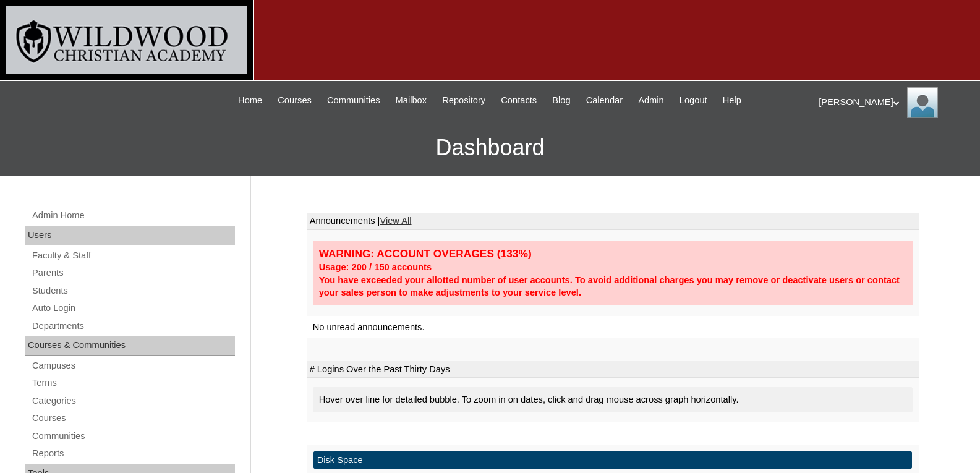  Describe the element at coordinates (411, 100) in the screenshot. I see `a: Mailbox` at that location.